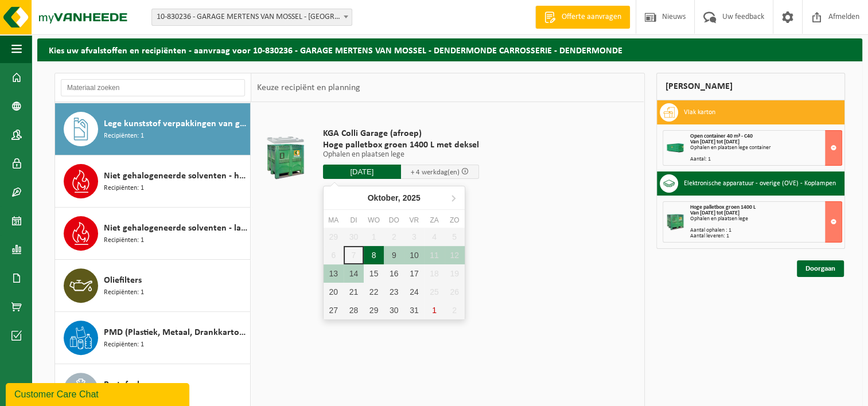 The image size is (868, 406). I want to click on div: Ophalen en plaatsen lege, so click(766, 219).